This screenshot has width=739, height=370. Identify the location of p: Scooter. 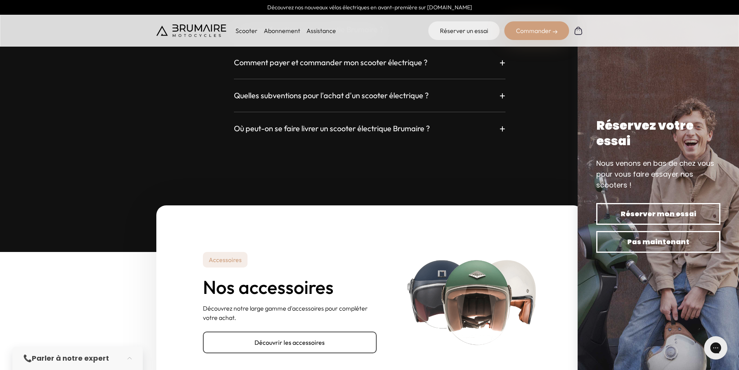
(246, 31).